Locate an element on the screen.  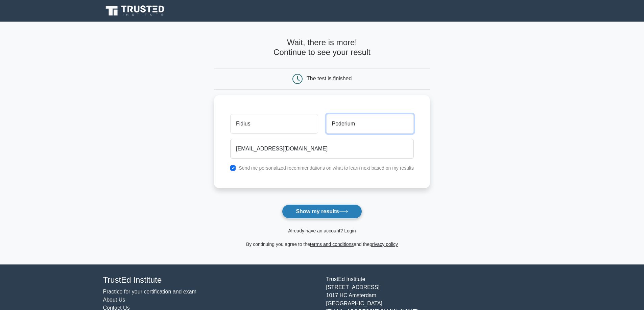
input: Email is located at coordinates (322, 149).